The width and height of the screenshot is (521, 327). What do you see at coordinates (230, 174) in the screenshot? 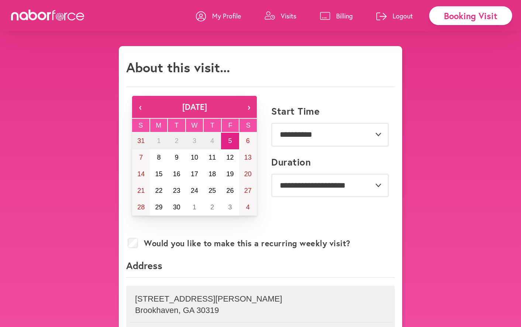
I see `button: September 19, 2025` at bounding box center [230, 174].